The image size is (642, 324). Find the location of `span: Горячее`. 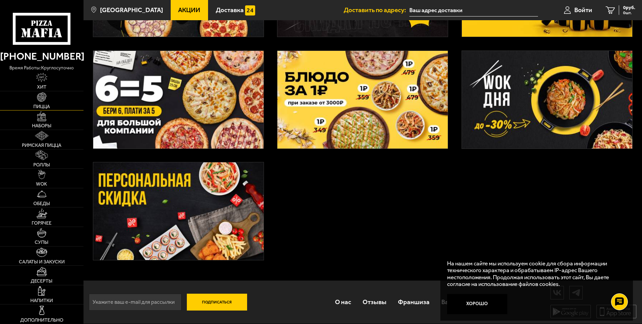

span: Горячее is located at coordinates (41, 223).